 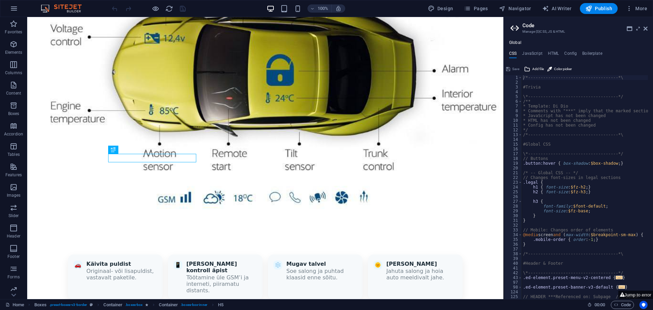 What do you see at coordinates (513, 130) in the screenshot?
I see `div: 12` at bounding box center [513, 130].